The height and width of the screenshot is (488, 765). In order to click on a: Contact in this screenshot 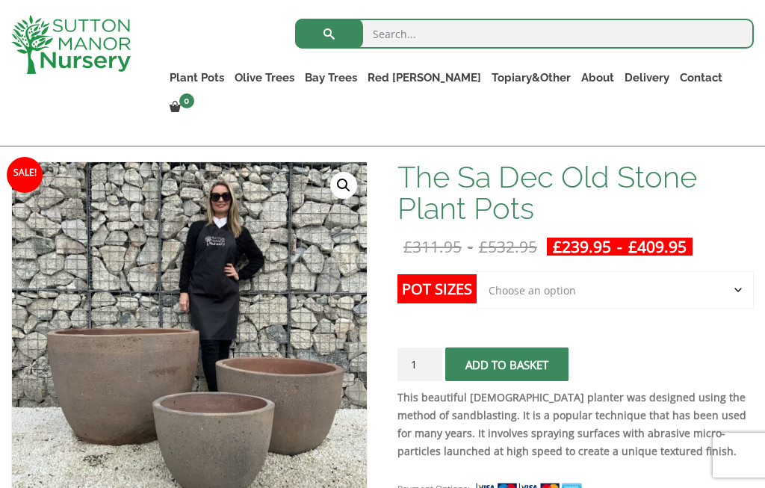, I will do `click(701, 78)`.